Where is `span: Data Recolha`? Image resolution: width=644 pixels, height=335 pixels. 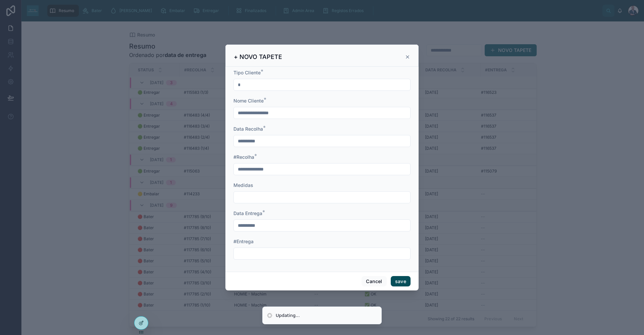
span: Data Recolha is located at coordinates (248, 129).